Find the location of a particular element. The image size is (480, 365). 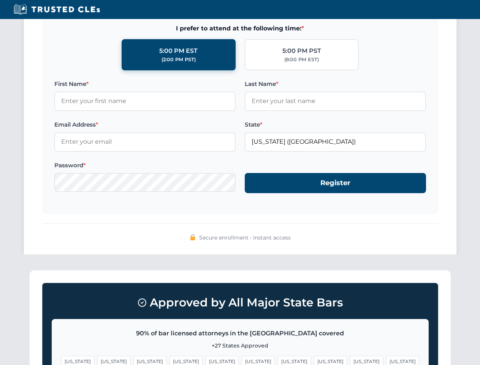

label: Password is located at coordinates (145, 165).